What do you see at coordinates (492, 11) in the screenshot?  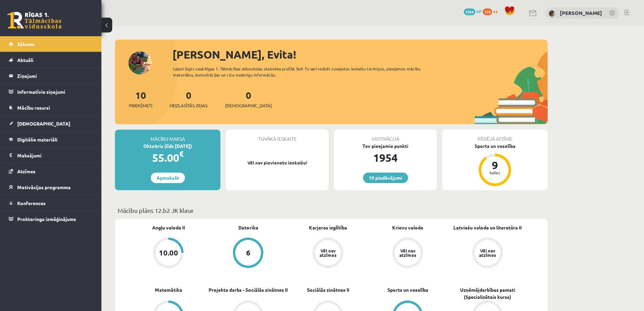 I see `a: 179 xp` at bounding box center [492, 11].